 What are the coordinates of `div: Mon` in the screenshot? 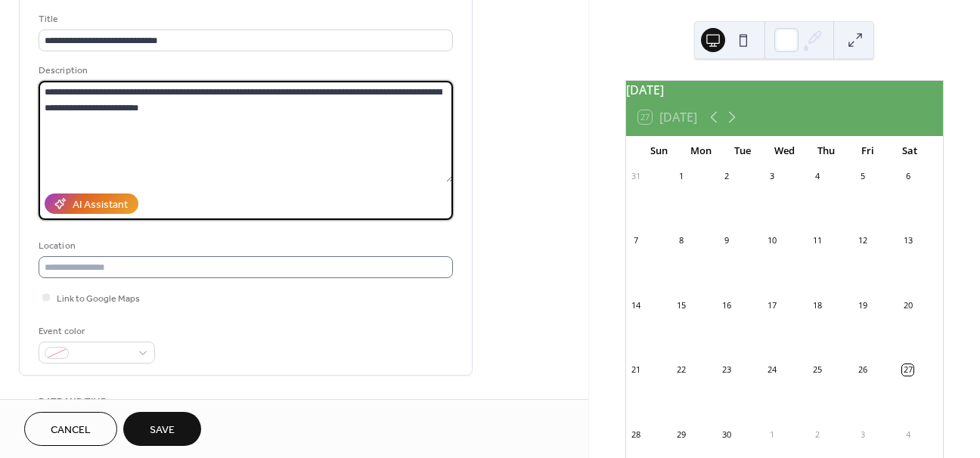 It's located at (700, 151).